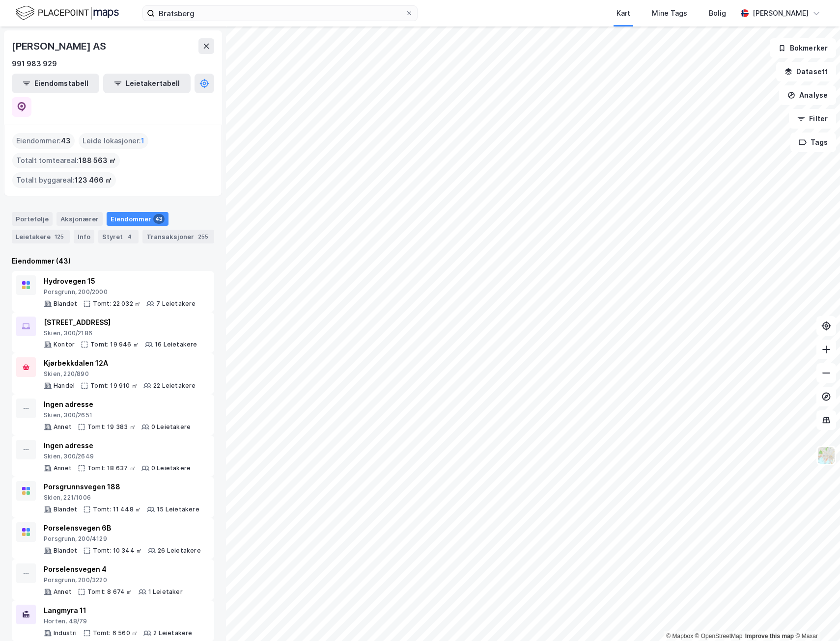  Describe the element at coordinates (110, 593) in the screenshot. I see `div: Tomt: 8 674 ㎡` at that location.